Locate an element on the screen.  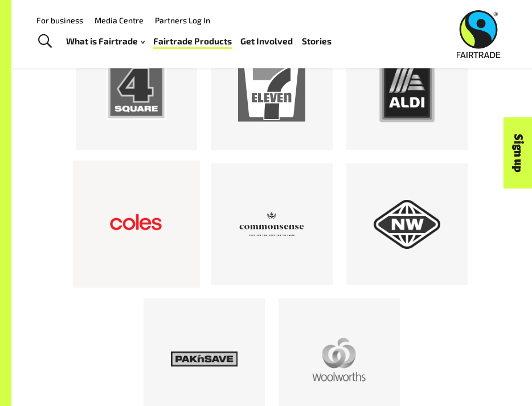
a: What is Fairtrade is located at coordinates (105, 42).